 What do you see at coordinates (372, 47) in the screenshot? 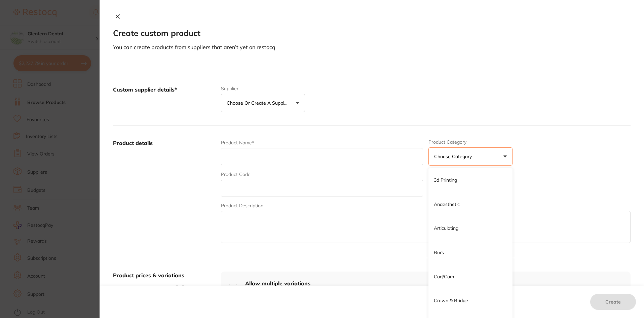
I see `p: You can create products from suppliers that aren’t yet on restocq` at bounding box center [372, 47].